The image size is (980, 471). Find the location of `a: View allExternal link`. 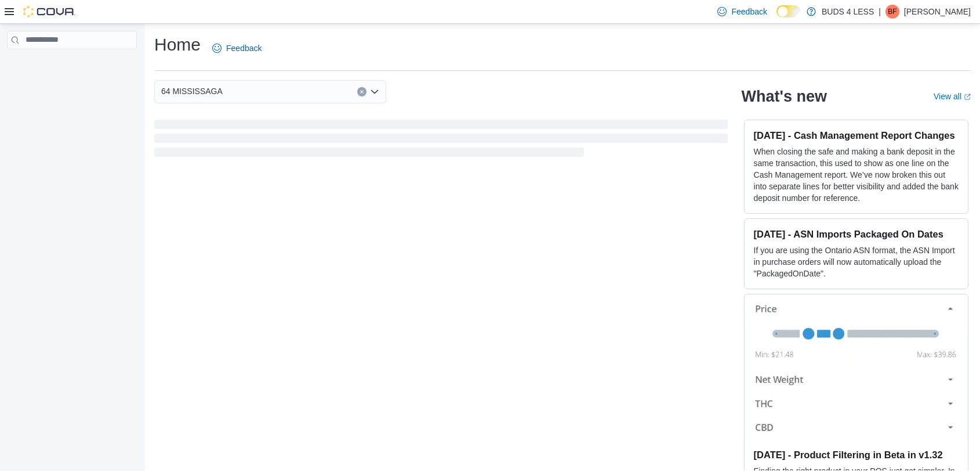

a: View allExternal link is located at coordinates (952, 96).